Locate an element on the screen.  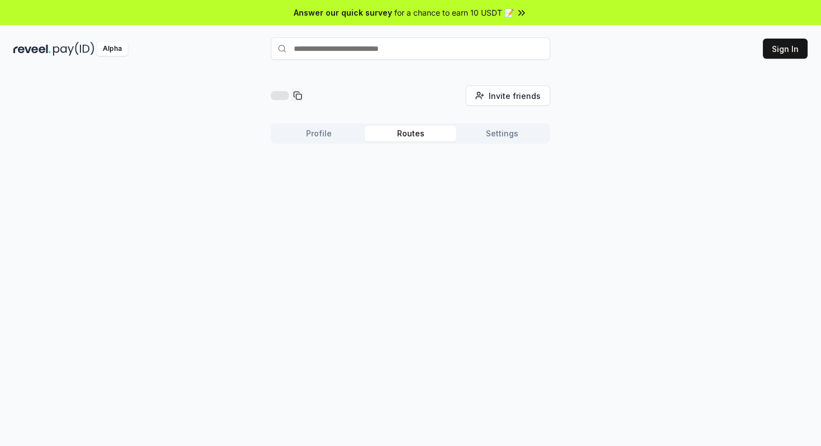
img: reveel_dark is located at coordinates (32, 49).